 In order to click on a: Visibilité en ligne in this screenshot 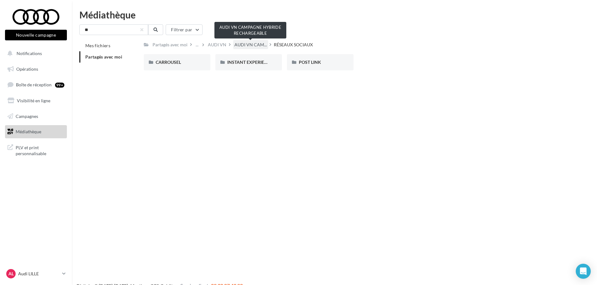, I will do `click(36, 101)`.